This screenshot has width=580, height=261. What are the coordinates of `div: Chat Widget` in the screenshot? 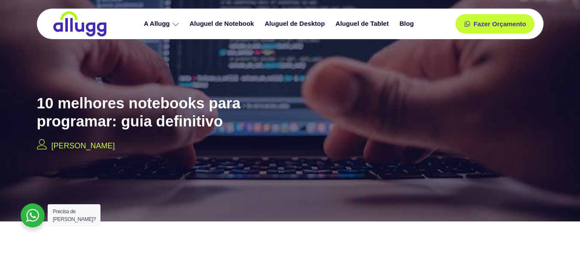 It's located at (559, 240).